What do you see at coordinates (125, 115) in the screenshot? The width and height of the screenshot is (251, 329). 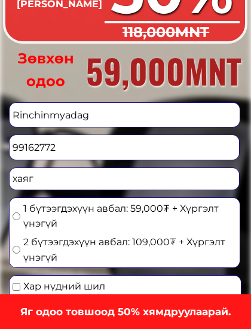 I see `input: нэр` at bounding box center [125, 115].